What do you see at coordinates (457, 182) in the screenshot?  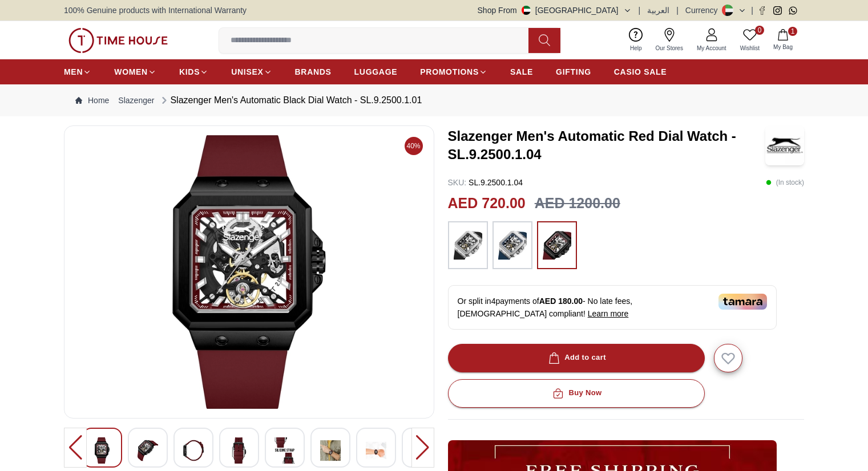 I see `span: SKU :` at bounding box center [457, 182].